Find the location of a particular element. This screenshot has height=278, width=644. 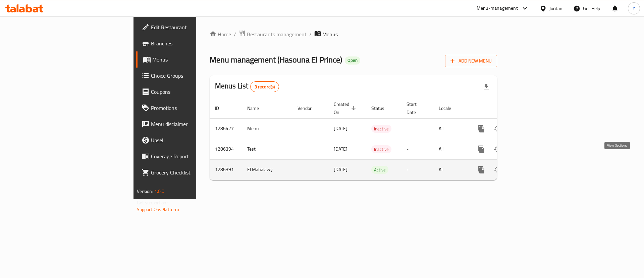

div: Menu-management is located at coordinates (497, 9).